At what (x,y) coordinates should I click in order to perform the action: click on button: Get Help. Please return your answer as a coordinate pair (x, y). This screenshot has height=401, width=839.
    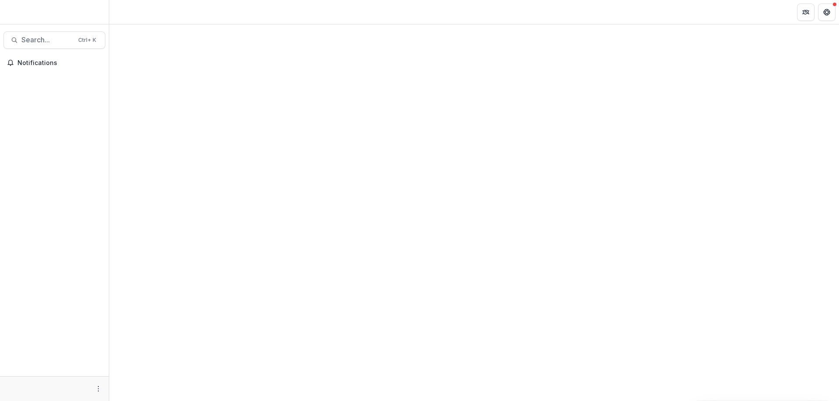
    Looking at the image, I should click on (826, 12).